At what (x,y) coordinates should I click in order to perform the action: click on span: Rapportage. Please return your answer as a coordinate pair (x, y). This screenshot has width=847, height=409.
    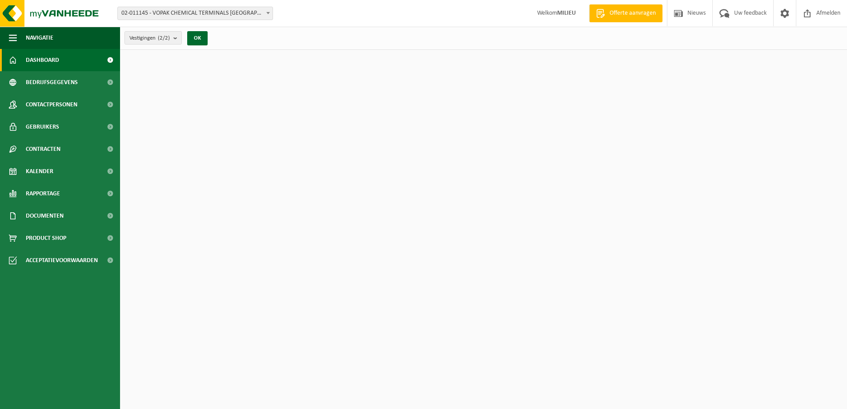
    Looking at the image, I should click on (43, 193).